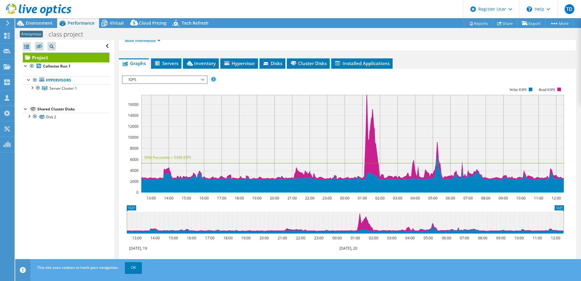 This screenshot has width=581, height=281. I want to click on span: Tech Refresh, so click(195, 23).